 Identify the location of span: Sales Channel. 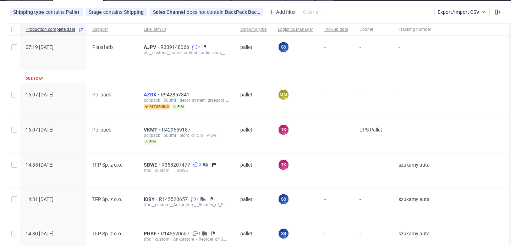
(170, 12).